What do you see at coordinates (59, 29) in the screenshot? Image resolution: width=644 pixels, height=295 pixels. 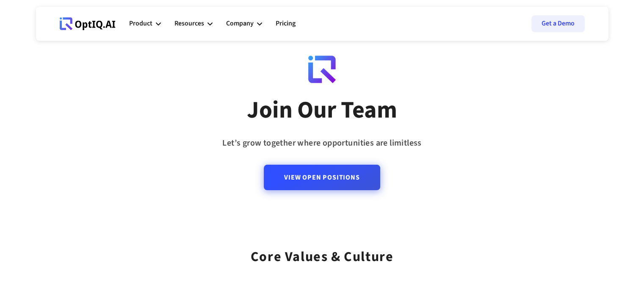 I see `div: Webflow Homepage` at bounding box center [59, 29].